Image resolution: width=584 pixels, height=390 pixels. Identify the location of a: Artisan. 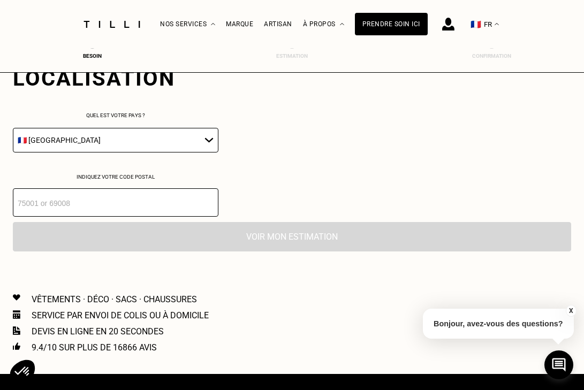
(278, 24).